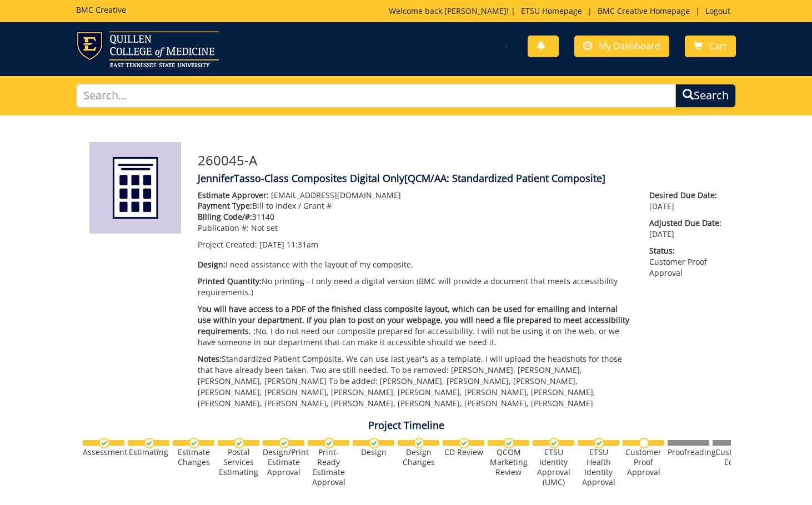 This screenshot has height=505, width=812. What do you see at coordinates (552, 10) in the screenshot?
I see `a: ETSU Homepage` at bounding box center [552, 10].